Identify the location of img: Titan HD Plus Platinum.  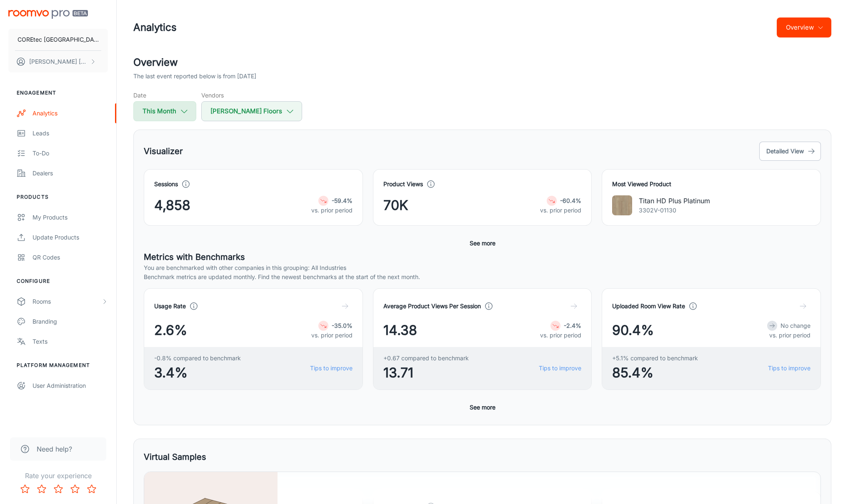
(622, 205).